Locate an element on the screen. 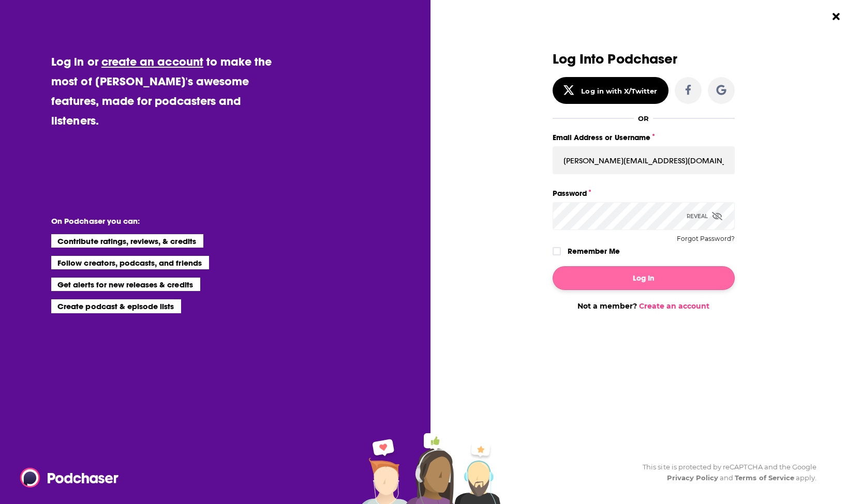 Image resolution: width=861 pixels, height=504 pixels. button: Forgot Password? is located at coordinates (705, 239).